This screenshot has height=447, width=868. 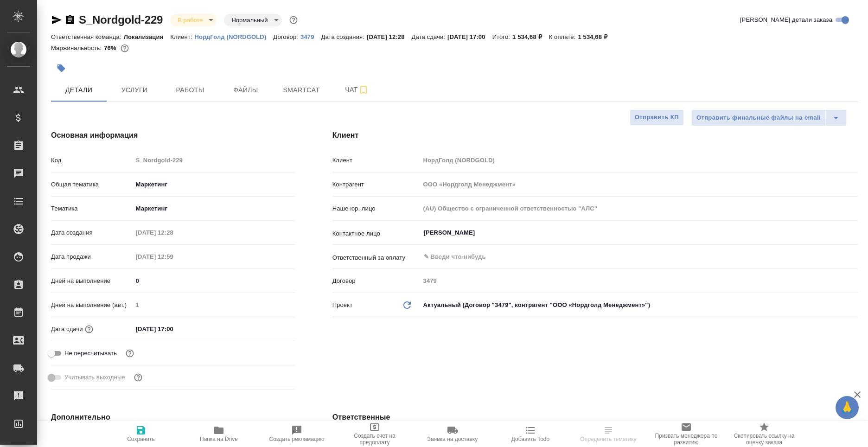 I want to click on p: Контактное лицо, so click(x=376, y=234).